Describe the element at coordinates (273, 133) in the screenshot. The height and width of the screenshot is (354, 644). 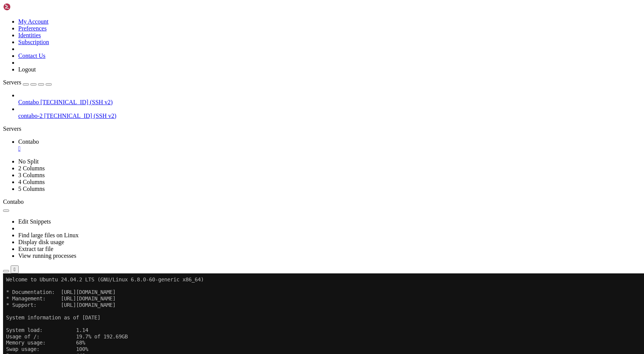
I see `x-row: 75 updates can be applied immediately.` at that location.